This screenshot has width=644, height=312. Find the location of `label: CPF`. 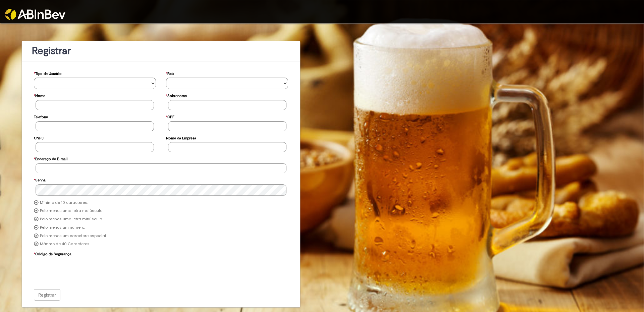

label: CPF is located at coordinates (170, 116).